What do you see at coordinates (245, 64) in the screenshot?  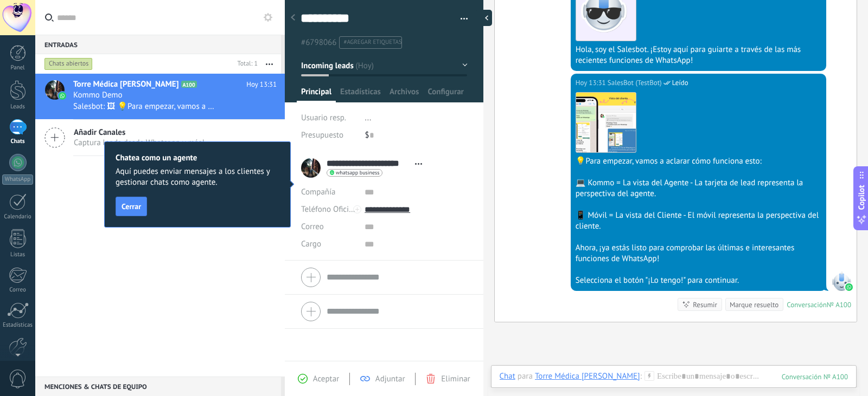 I see `div: Total: 1` at bounding box center [245, 64].